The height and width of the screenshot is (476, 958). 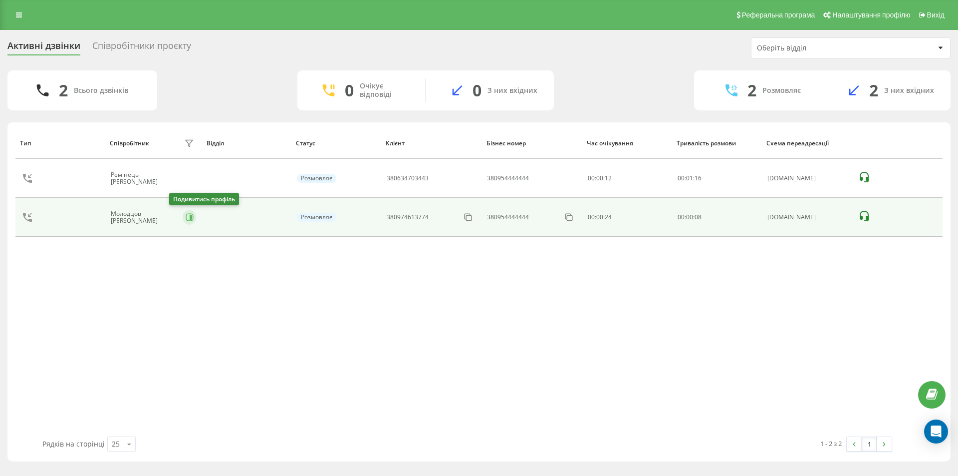 What do you see at coordinates (690, 178) in the screenshot?
I see `span: 01` at bounding box center [690, 178].